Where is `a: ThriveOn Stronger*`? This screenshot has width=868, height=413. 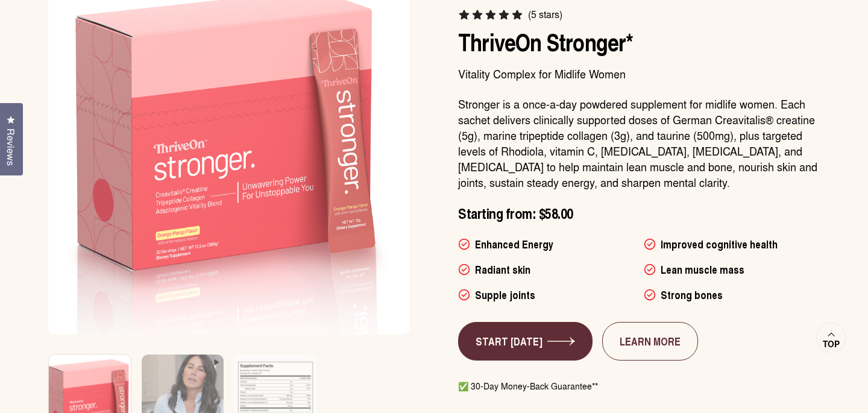 a: ThriveOn Stronger* is located at coordinates (546, 42).